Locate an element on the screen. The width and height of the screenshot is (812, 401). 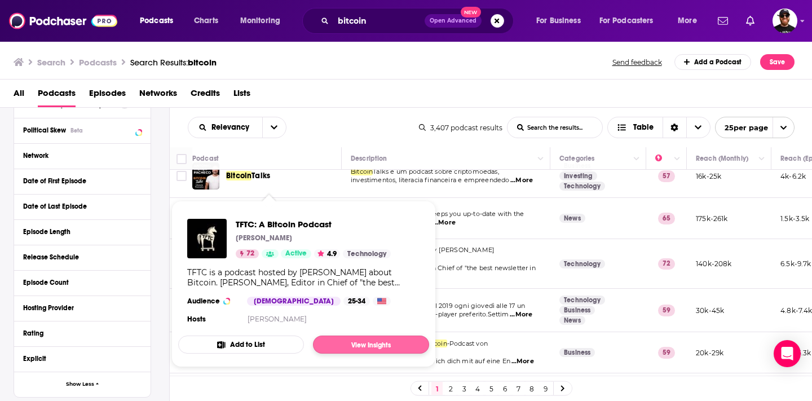
span: podcast italiano.Dal 2019 ogni giovedì alle 17 un is located at coordinates (450, 306).